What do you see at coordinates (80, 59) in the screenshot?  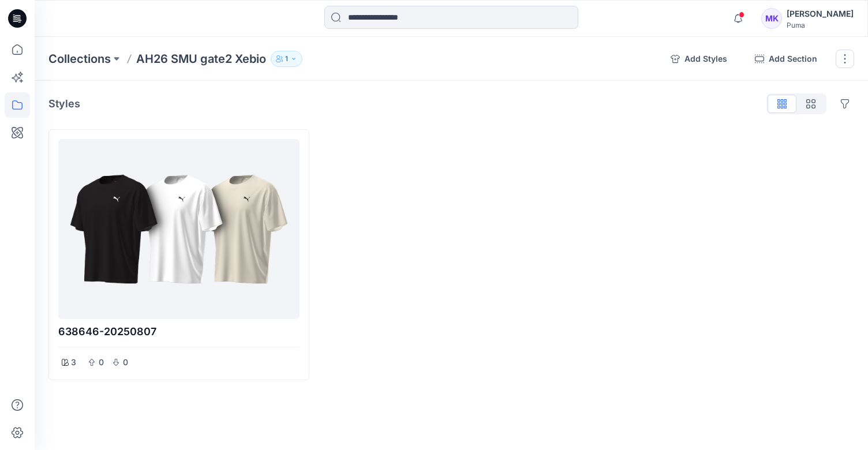 I see `a: Collections` at bounding box center [80, 59].